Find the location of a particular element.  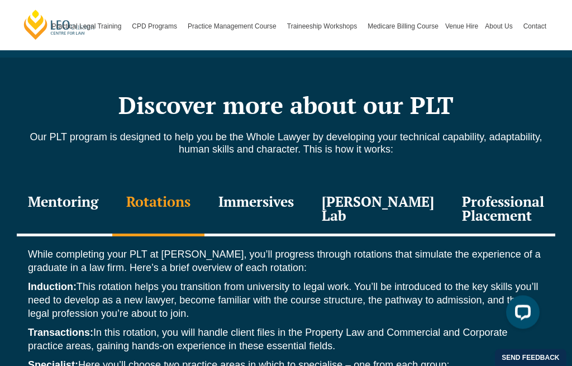

a: Practical Legal Training is located at coordinates (89, 26).